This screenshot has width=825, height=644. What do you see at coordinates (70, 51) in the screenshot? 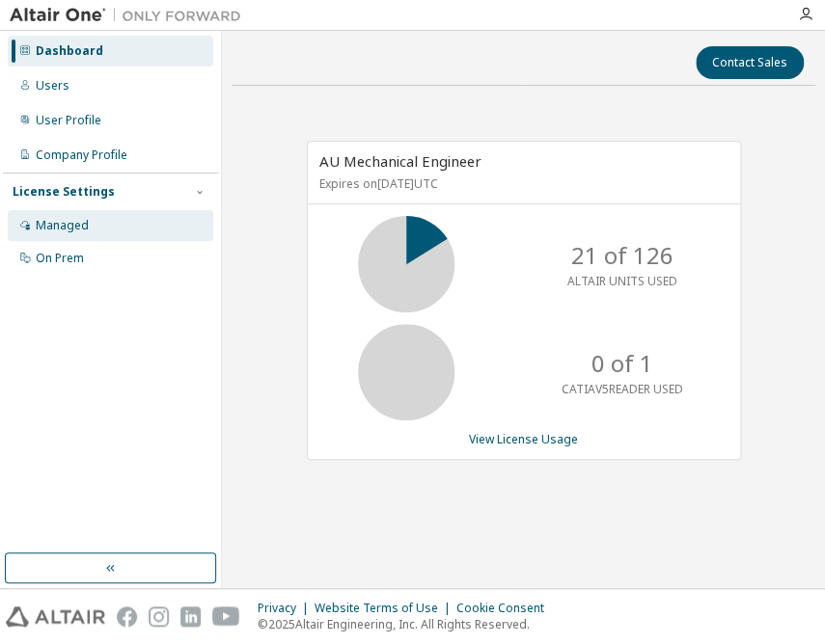
I see `div: Dashboard` at bounding box center [70, 51].